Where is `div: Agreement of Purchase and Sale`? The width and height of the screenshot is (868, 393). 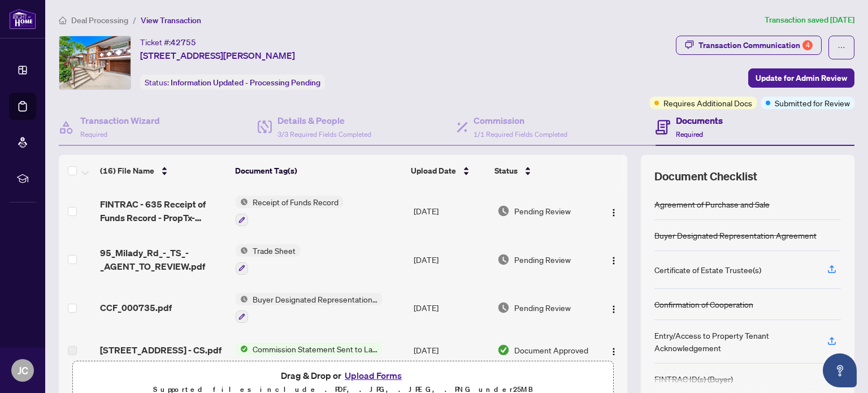
div: Agreement of Purchase and Sale is located at coordinates (711, 204).